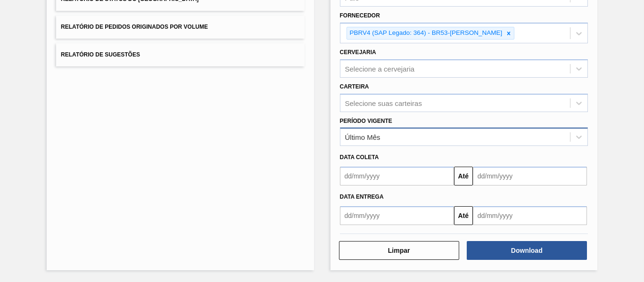 This screenshot has height=282, width=644. I want to click on span: Data Entrega, so click(362, 197).